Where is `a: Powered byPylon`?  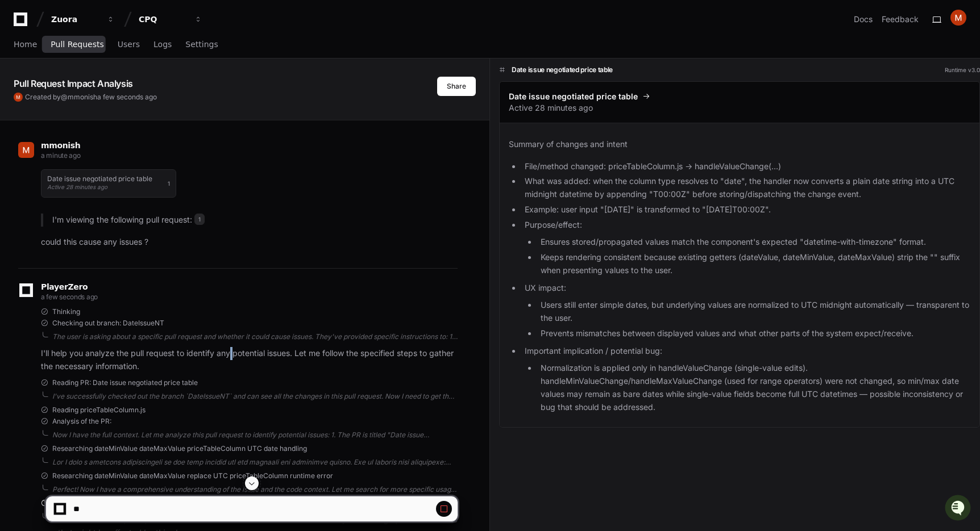
a: Powered byPylon is located at coordinates (108, 181).